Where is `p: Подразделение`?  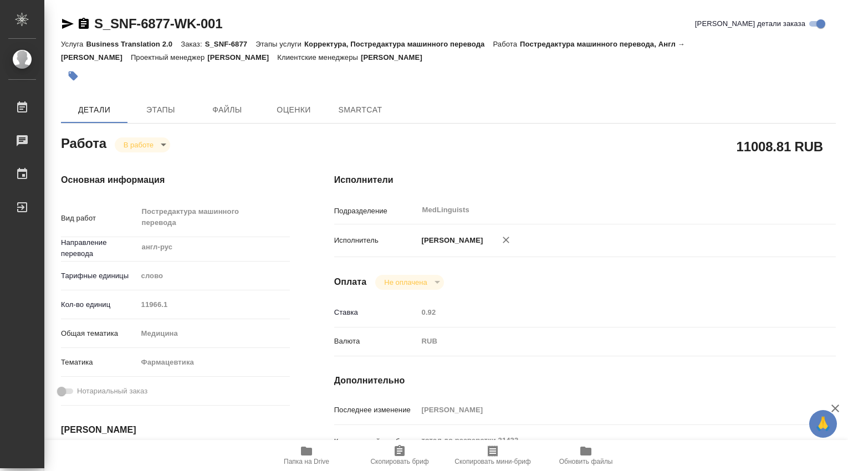
p: Подразделение is located at coordinates (376, 211).